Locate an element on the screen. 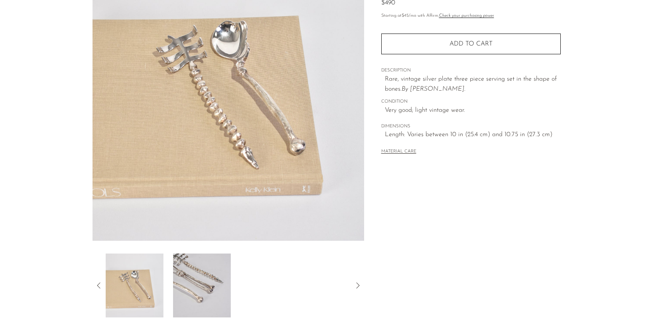 This screenshot has width=670, height=331. span: Very good; light vintage wear. is located at coordinates (473, 110).